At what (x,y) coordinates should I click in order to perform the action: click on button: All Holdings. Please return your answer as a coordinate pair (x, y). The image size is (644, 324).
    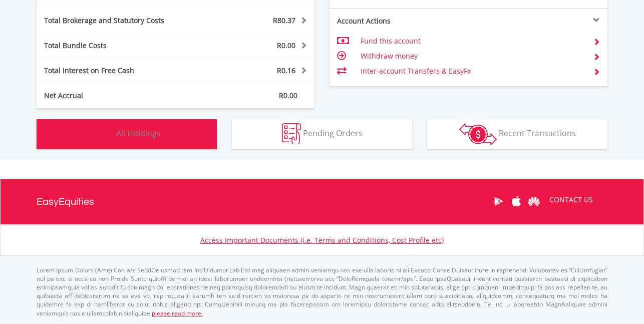
    Looking at the image, I should click on (127, 134).